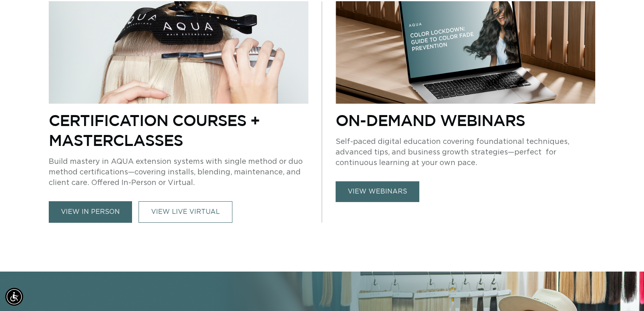  Describe the element at coordinates (178, 130) in the screenshot. I see `p: Certification Courses + Masterclasses` at that location.